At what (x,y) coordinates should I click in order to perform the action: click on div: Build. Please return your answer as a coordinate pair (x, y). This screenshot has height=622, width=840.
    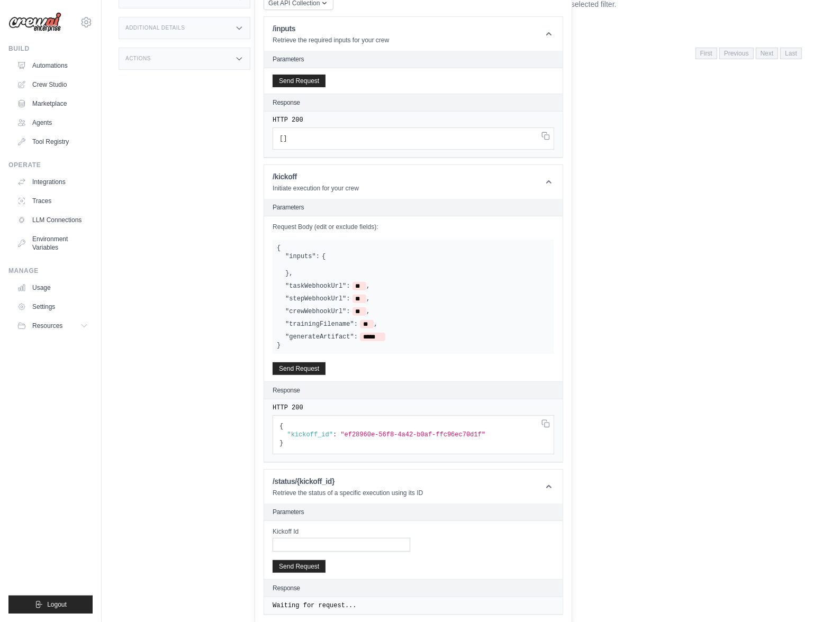
    Looking at the image, I should click on (50, 49).